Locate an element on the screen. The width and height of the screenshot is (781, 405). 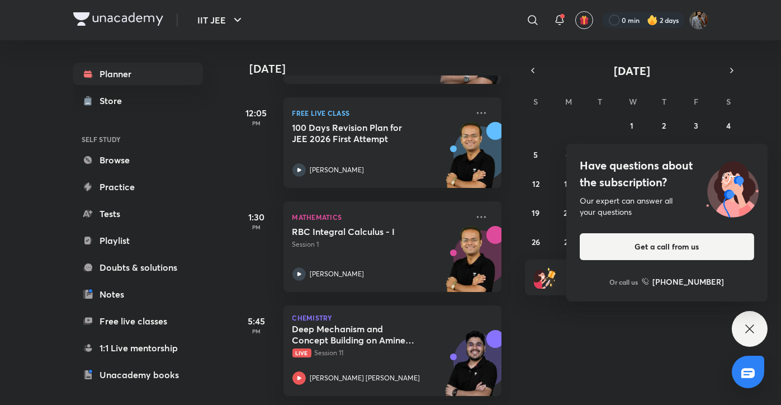
abbr: Tuesday is located at coordinates (600, 101).